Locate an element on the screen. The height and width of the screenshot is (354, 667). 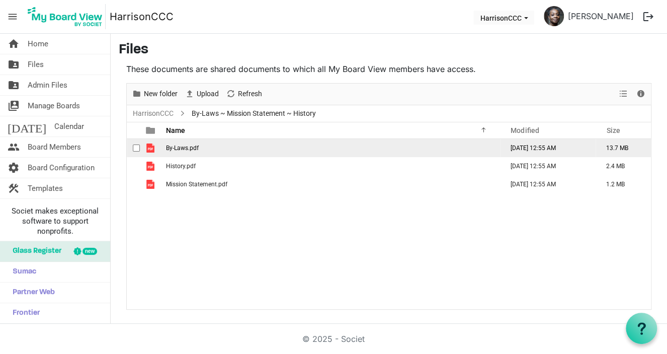
div: new is located at coordinates (90, 251).